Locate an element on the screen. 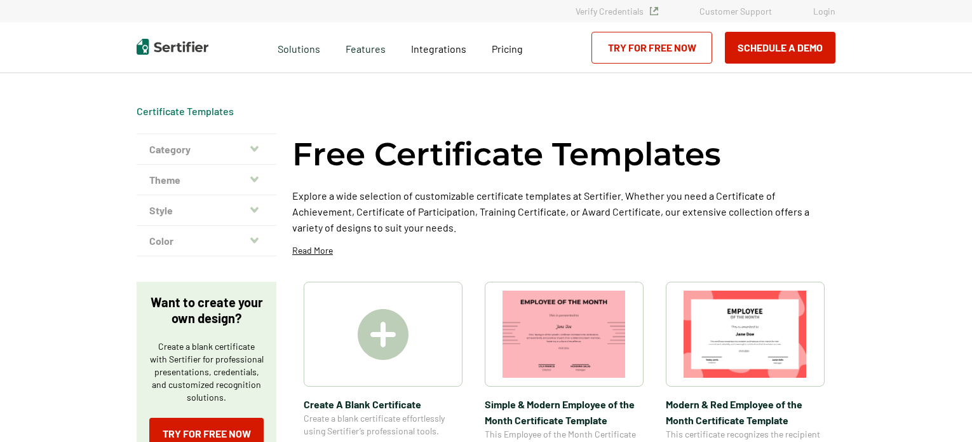 The image size is (972, 442). div: Breadcrumb is located at coordinates (185, 111).